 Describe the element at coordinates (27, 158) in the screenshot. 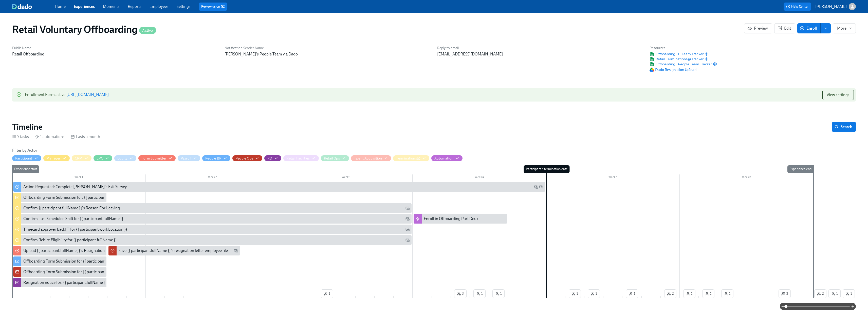

I see `button: Participant` at that location.